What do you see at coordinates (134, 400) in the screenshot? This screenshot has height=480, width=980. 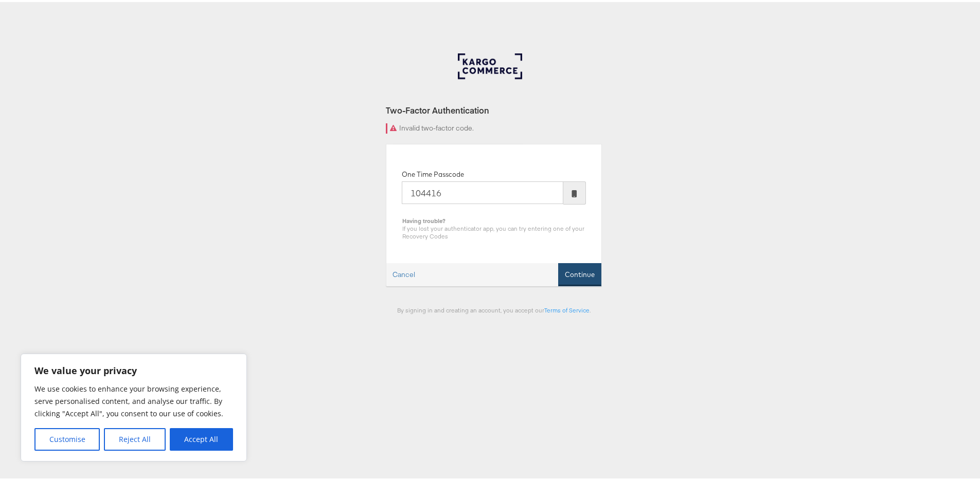 I see `p: We use cookies to enhance your browsing experience, serve personalised content, and analyse our t...` at bounding box center [134, 400].